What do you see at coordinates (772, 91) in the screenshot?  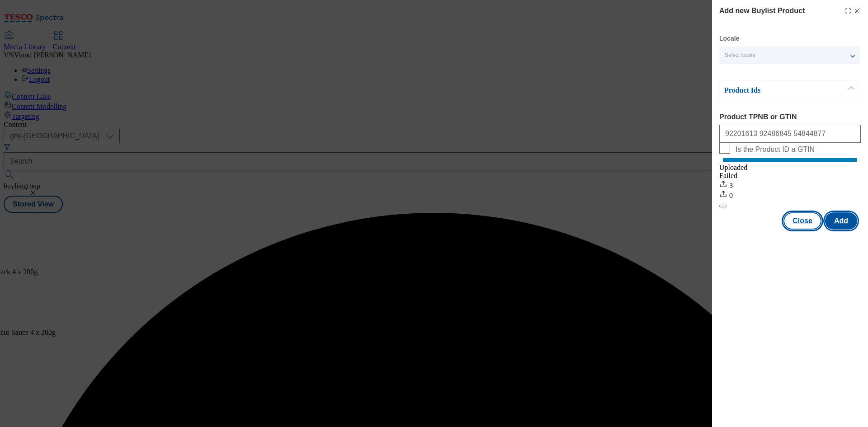 I see `p: Product Ids` at bounding box center [772, 91].